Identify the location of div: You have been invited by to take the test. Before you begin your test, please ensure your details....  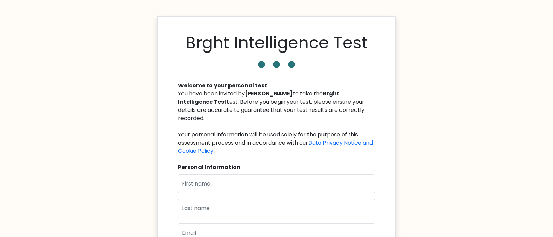
(276, 122).